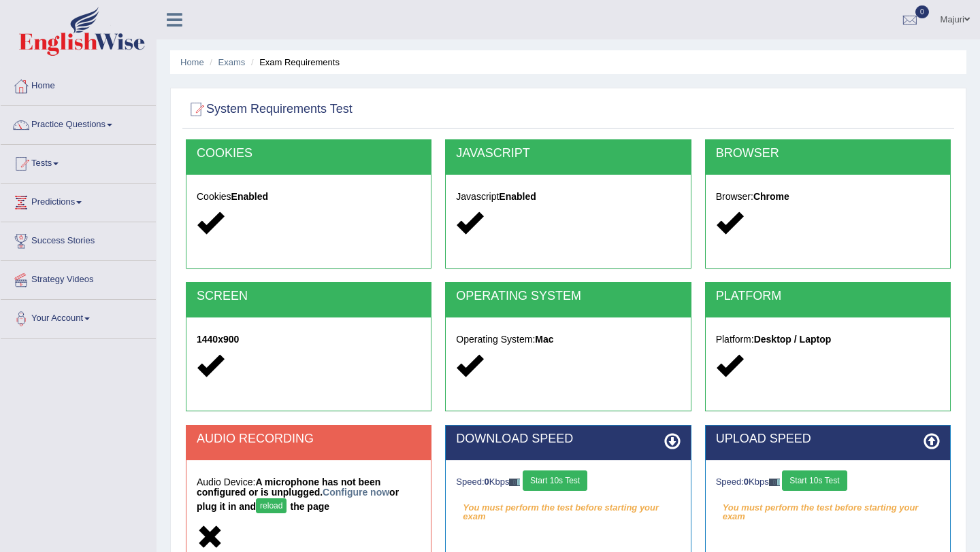  Describe the element at coordinates (828, 196) in the screenshot. I see `h5: Browser:` at that location.